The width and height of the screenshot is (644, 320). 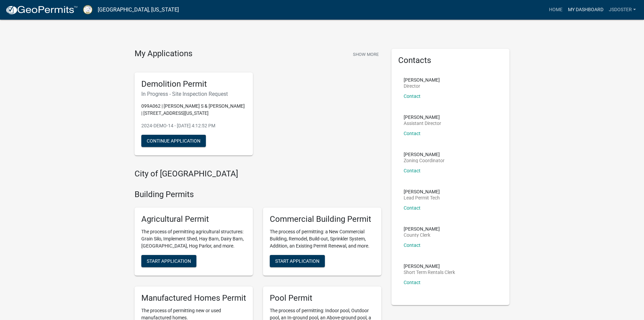 What do you see at coordinates (422, 235) in the screenshot?
I see `p: County Clerk` at bounding box center [422, 235].